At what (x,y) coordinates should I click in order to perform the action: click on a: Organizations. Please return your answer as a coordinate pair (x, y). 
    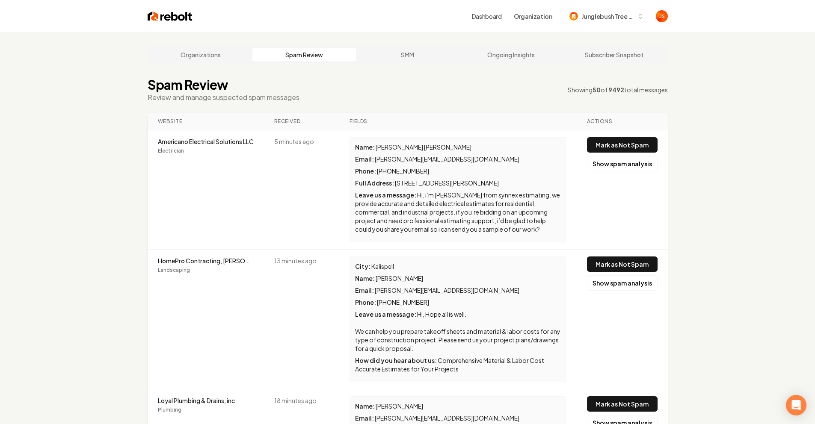
    Looking at the image, I should click on (201, 55).